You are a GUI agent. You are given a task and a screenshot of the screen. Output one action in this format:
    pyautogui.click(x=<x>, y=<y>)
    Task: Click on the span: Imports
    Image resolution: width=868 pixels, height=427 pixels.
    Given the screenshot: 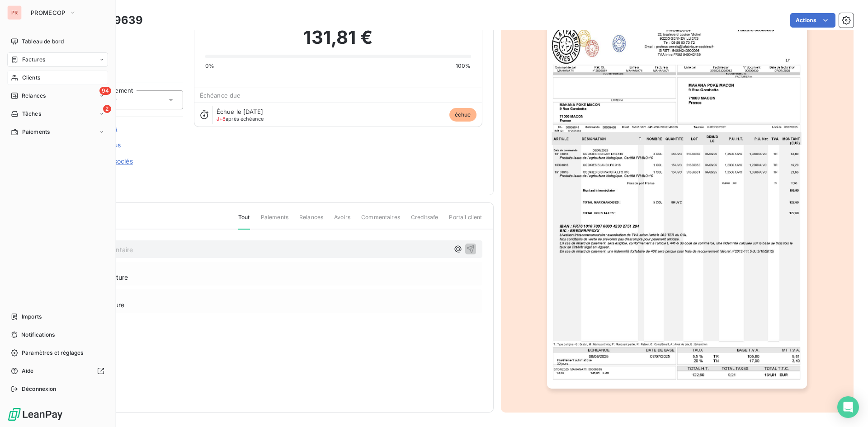 What is the action you would take?
    pyautogui.click(x=32, y=316)
    